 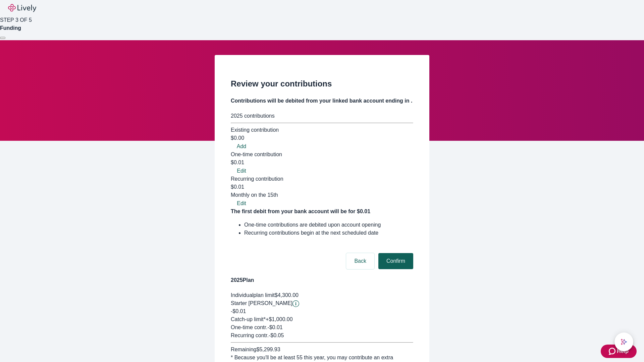 I want to click on button: Add, so click(x=241, y=146).